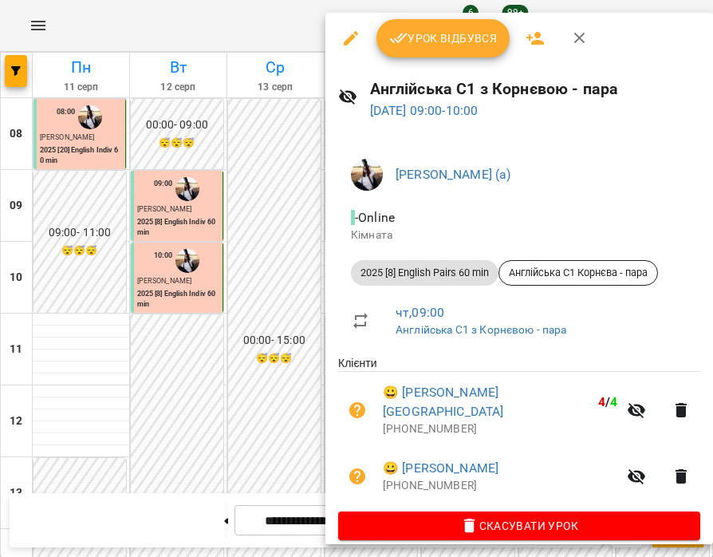  Describe the element at coordinates (578, 273) in the screenshot. I see `div: Англійська С1 Корнєва - пара` at that location.